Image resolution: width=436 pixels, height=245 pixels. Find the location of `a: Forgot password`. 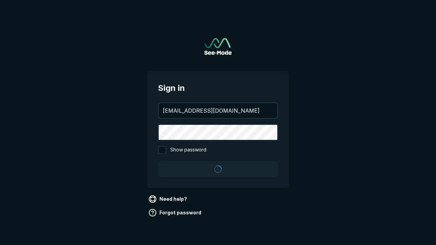

a: Forgot password is located at coordinates (175, 213).